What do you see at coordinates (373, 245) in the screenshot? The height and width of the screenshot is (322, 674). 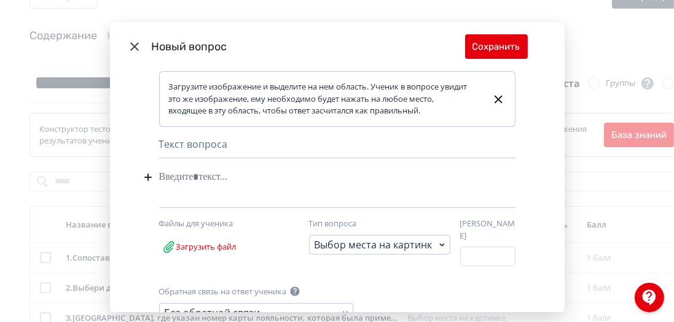 I see `div: Выбор места на картинке` at bounding box center [373, 245].